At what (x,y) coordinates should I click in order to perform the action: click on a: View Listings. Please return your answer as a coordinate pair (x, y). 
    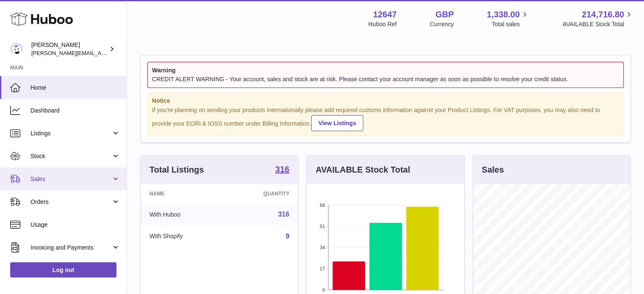
    Looking at the image, I should click on (337, 123).